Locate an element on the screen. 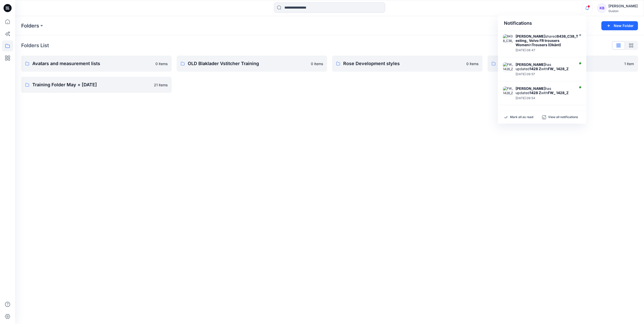 The height and width of the screenshot is (324, 644). strong: 8438_C38_Testing_ Volvo FR trousers Women is located at coordinates (547, 40).